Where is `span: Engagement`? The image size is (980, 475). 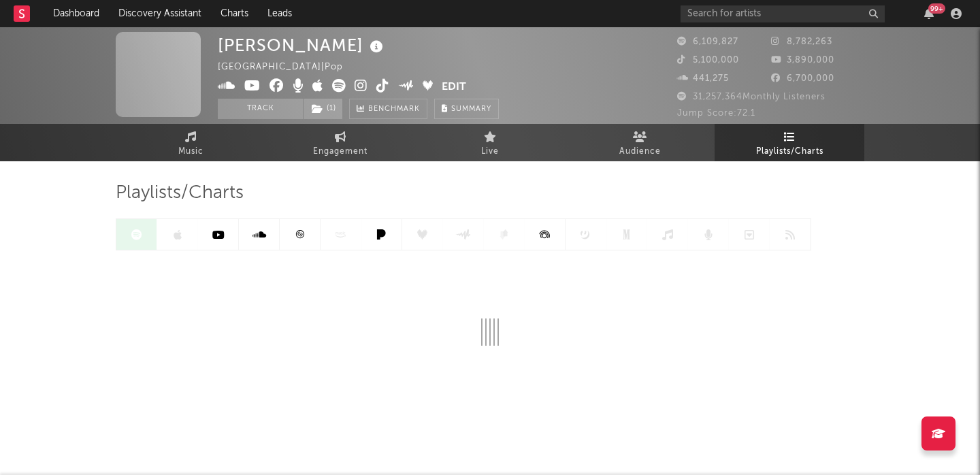
span: Engagement is located at coordinates (340, 152).